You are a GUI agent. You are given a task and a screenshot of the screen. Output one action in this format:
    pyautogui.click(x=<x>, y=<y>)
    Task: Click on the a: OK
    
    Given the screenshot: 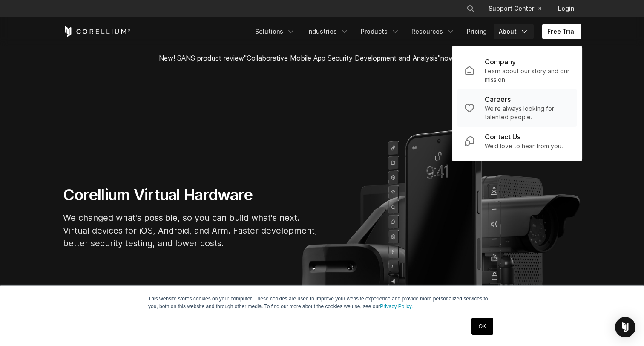 What is the action you would take?
    pyautogui.click(x=482, y=326)
    